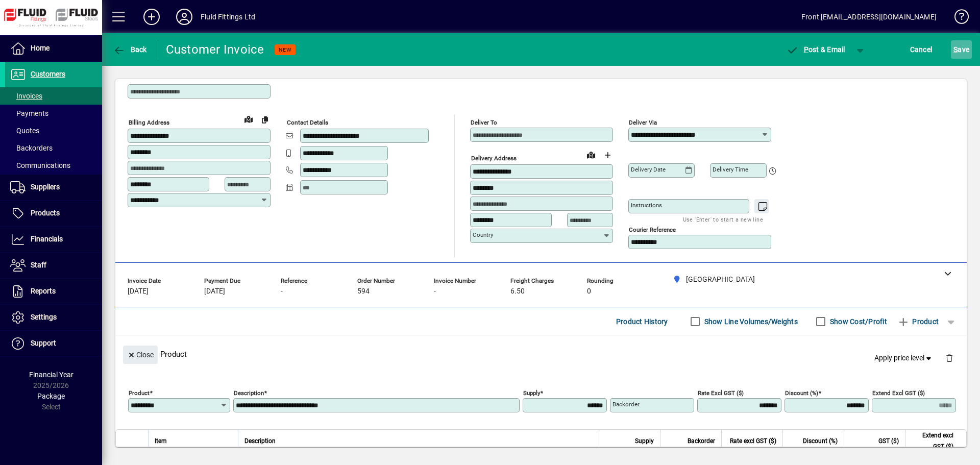 Image resolution: width=980 pixels, height=465 pixels. Describe the element at coordinates (130, 50) in the screenshot. I see `button: Back` at that location.